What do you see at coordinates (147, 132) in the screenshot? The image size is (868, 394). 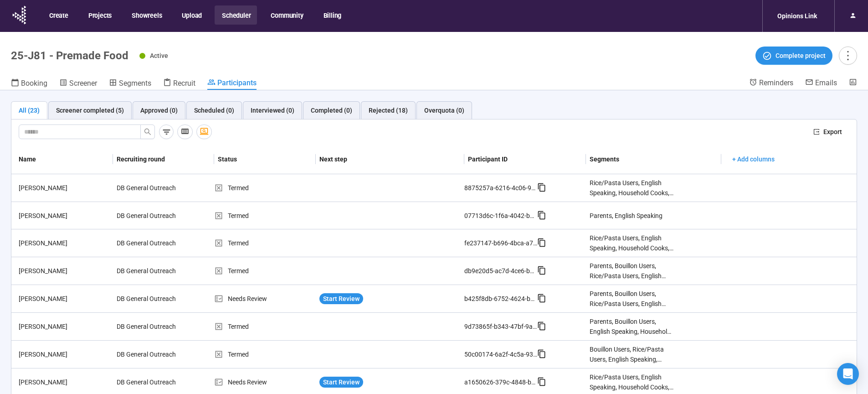 I see `button: search` at bounding box center [147, 132].